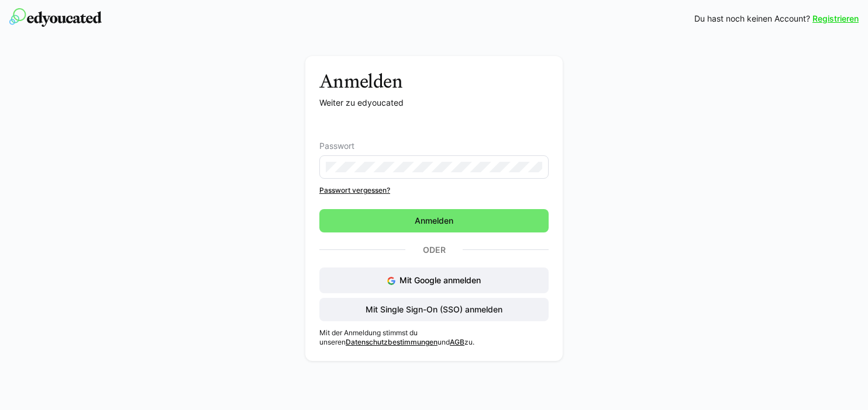  Describe the element at coordinates (391, 342) in the screenshot. I see `a: Datenschutzbestimmungen` at that location.